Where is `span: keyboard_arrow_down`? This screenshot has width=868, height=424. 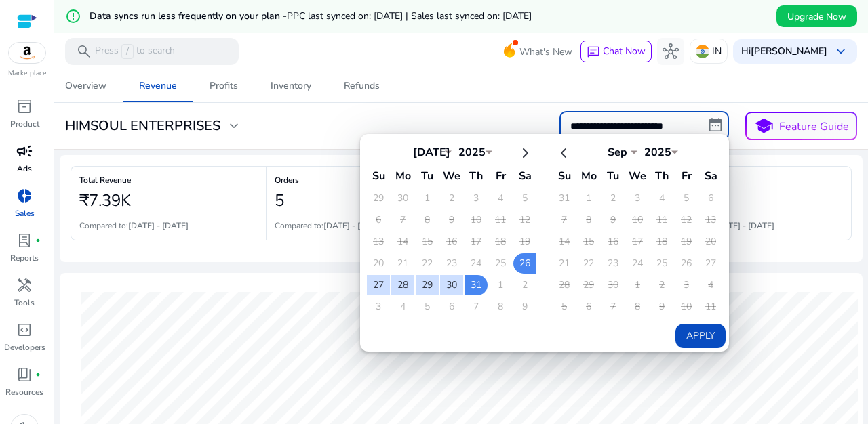 span: keyboard_arrow_down is located at coordinates (840, 52).